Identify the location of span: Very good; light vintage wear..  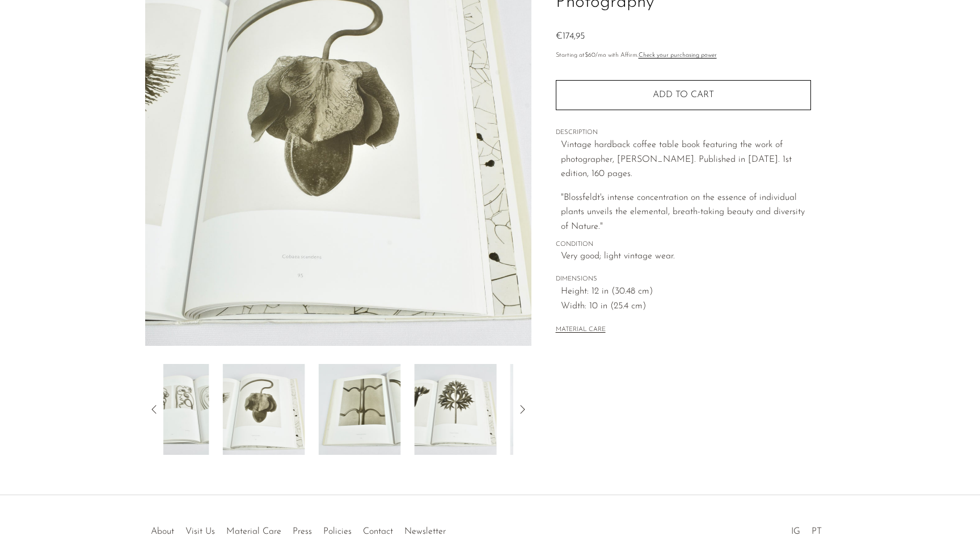
(686, 257).